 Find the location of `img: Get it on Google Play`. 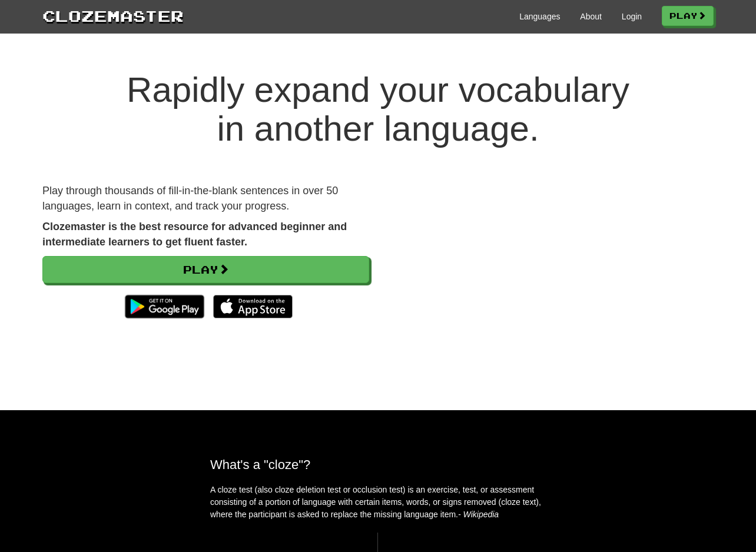

img: Get it on Google Play is located at coordinates (164, 307).